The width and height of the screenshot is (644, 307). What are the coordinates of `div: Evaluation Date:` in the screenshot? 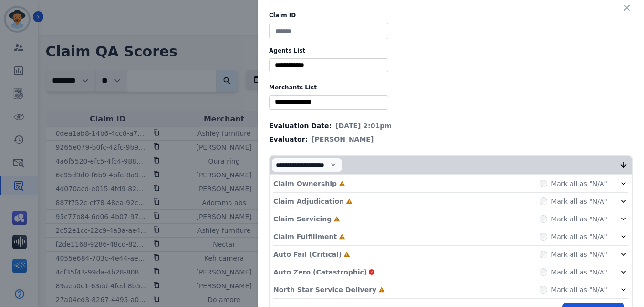 It's located at (451, 126).